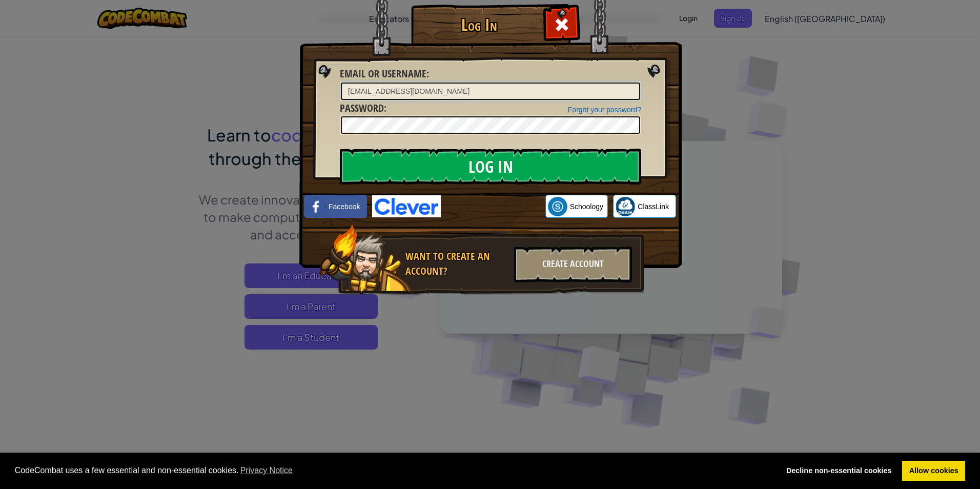 The image size is (980, 489). Describe the element at coordinates (362, 107) in the screenshot. I see `span: Password` at that location.